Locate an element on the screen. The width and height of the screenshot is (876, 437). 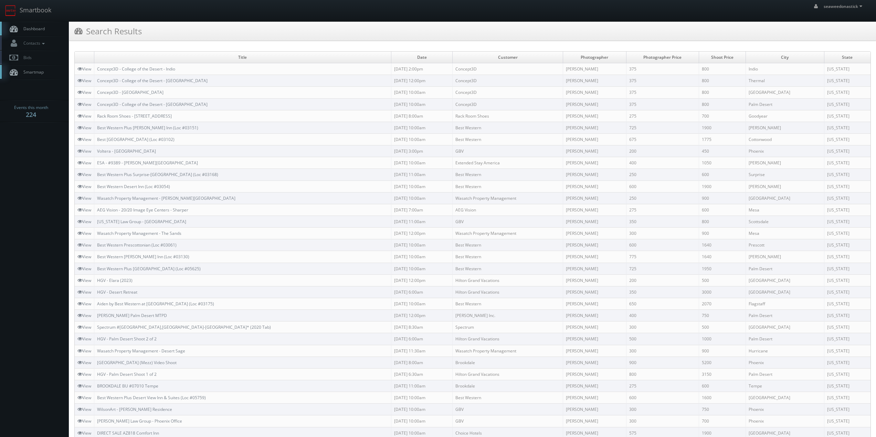
td: Brookdale is located at coordinates (507, 386).